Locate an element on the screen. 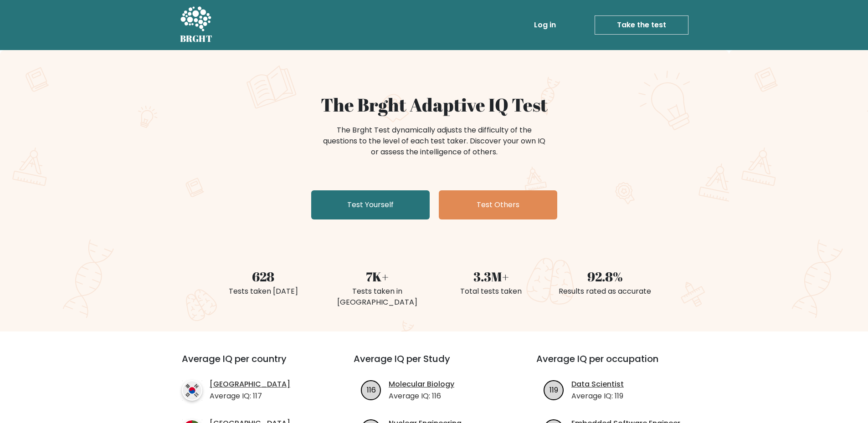  h5: BRGHT is located at coordinates (196, 39).